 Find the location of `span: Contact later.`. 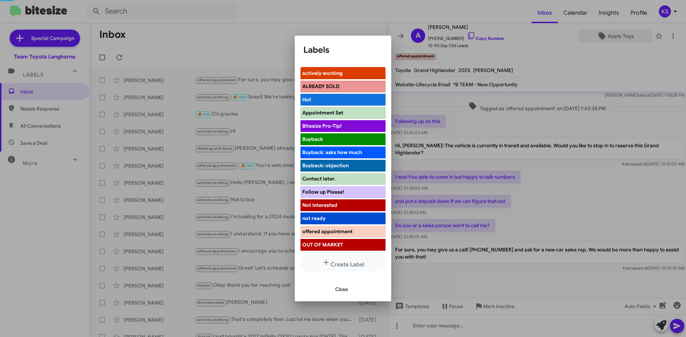

span: Contact later. is located at coordinates (319, 179).